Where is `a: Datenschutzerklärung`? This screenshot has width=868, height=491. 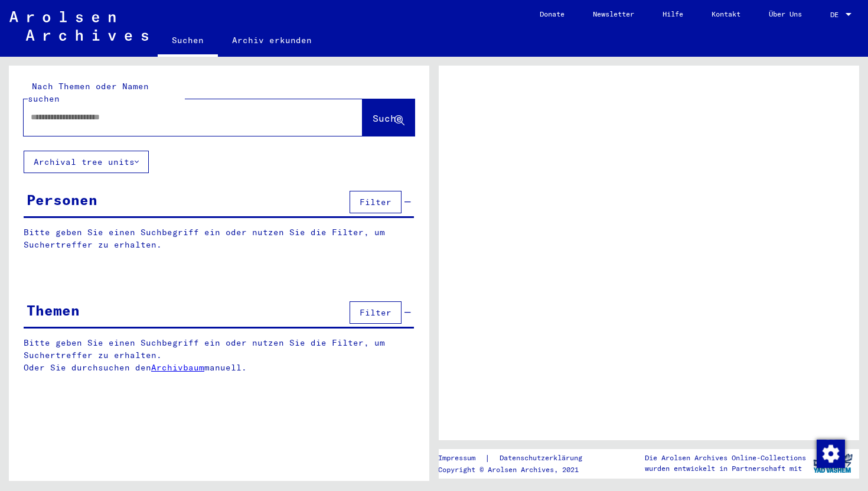 a: Datenschutzerklärung is located at coordinates (543, 458).